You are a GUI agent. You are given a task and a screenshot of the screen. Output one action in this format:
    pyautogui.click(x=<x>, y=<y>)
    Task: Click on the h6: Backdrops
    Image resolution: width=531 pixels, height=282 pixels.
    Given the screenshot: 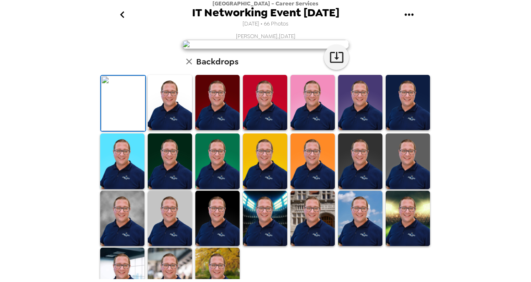 What is the action you would take?
    pyautogui.click(x=217, y=61)
    